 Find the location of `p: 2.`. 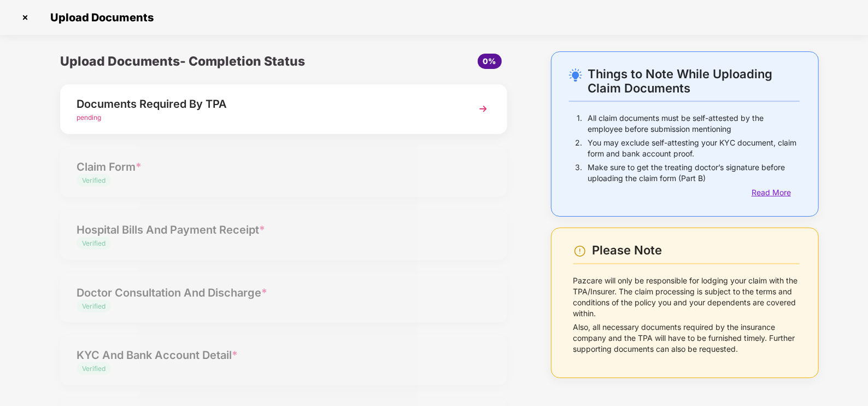

p: 2. is located at coordinates (579, 148).